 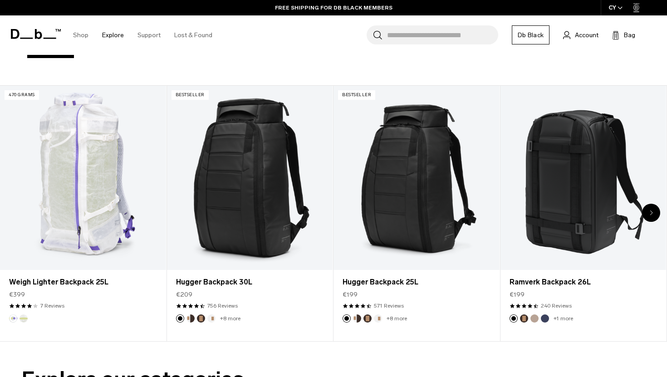 What do you see at coordinates (417, 213) in the screenshot?
I see `div: 3 / 20` at bounding box center [417, 213].